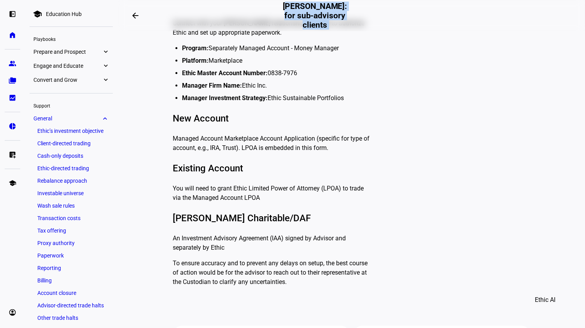 The image size is (585, 328). I want to click on a: Ethic’s investment objective, so click(71, 131).